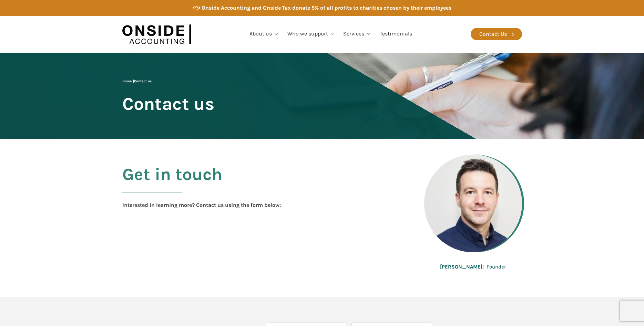  Describe the element at coordinates (357, 34) in the screenshot. I see `a: Services` at that location.